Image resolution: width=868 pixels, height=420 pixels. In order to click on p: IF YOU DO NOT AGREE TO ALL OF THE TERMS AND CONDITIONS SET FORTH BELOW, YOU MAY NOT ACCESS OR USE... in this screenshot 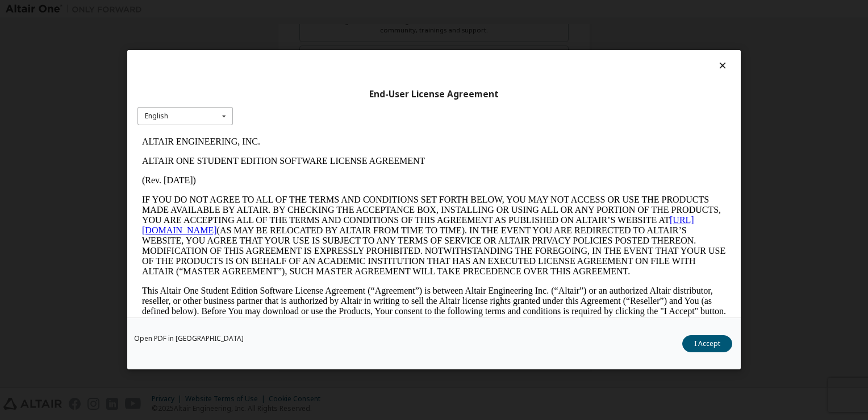, I will do `click(297, 104)`.